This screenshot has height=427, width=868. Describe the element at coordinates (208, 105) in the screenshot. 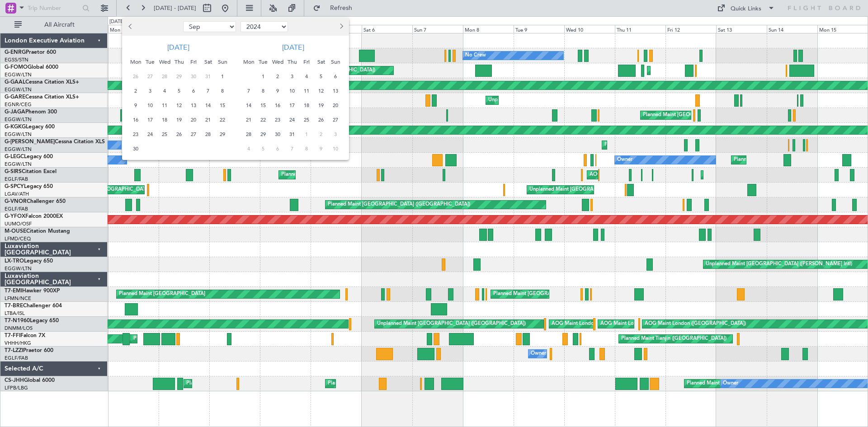

I see `span: 14` at that location.